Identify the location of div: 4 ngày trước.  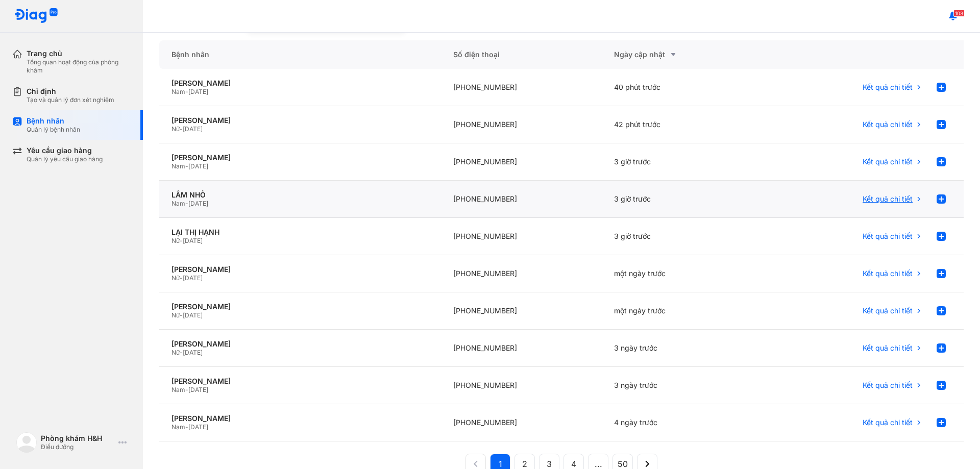
(682, 422).